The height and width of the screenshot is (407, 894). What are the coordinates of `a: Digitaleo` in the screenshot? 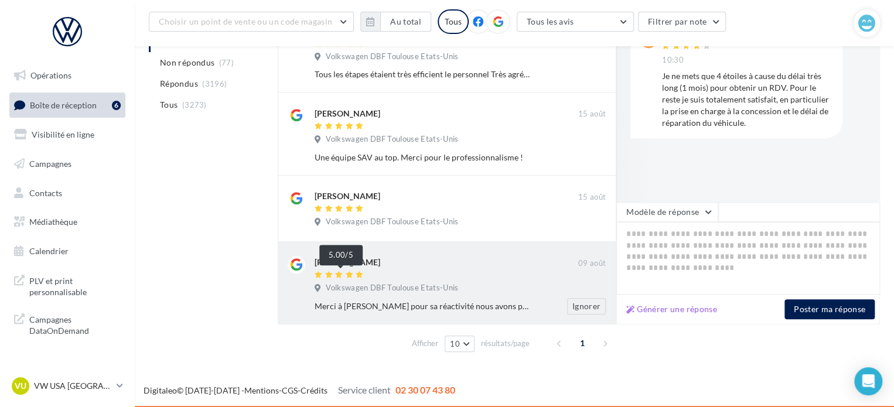 It's located at (160, 390).